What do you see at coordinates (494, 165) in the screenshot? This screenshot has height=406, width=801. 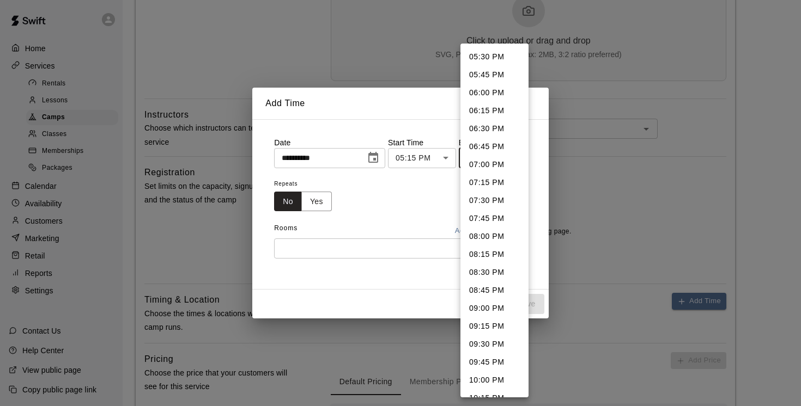 I see `li: 07:00 PM` at bounding box center [494, 165].